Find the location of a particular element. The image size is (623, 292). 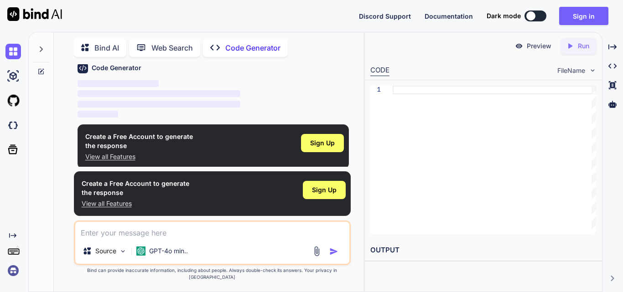

p: Run is located at coordinates (583, 46).